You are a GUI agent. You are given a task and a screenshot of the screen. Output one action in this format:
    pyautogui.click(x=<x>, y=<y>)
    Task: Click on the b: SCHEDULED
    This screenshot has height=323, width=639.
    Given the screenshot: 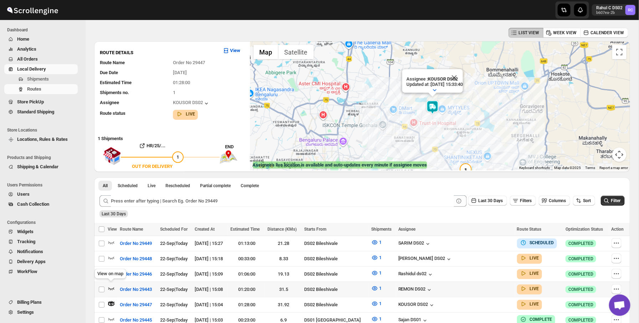 What is the action you would take?
    pyautogui.click(x=542, y=243)
    